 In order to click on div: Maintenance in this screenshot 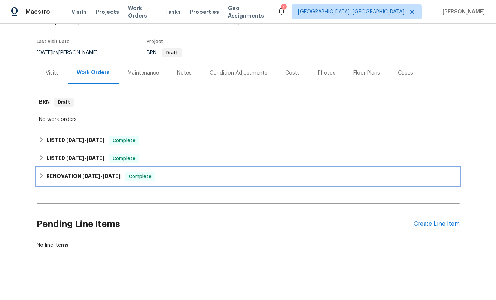, I will do `click(143, 73)`.